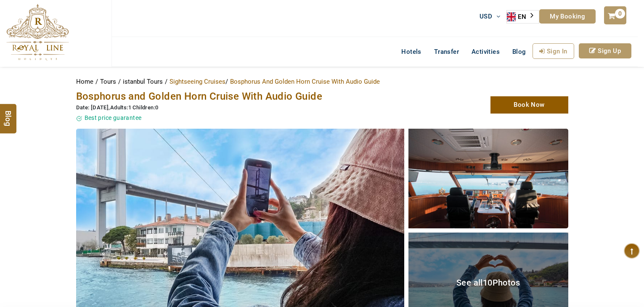 This screenshot has height=307, width=644. Describe the element at coordinates (199, 82) in the screenshot. I see `li: Sightseeing Cruises` at that location.